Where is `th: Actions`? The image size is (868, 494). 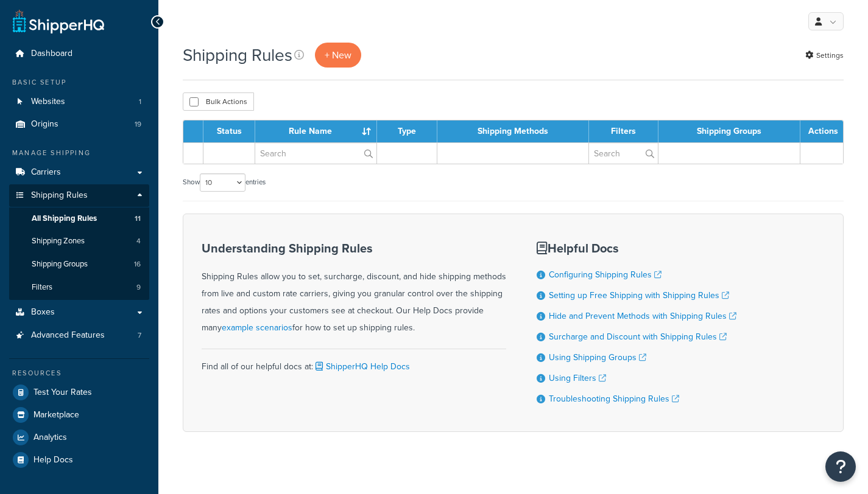 th: Actions is located at coordinates (822, 131).